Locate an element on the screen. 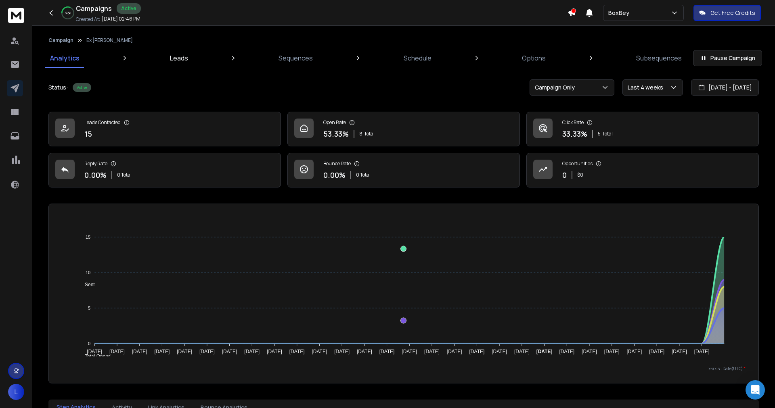 Image resolution: width=775 pixels, height=408 pixels. a: Subsequences is located at coordinates (658, 58).